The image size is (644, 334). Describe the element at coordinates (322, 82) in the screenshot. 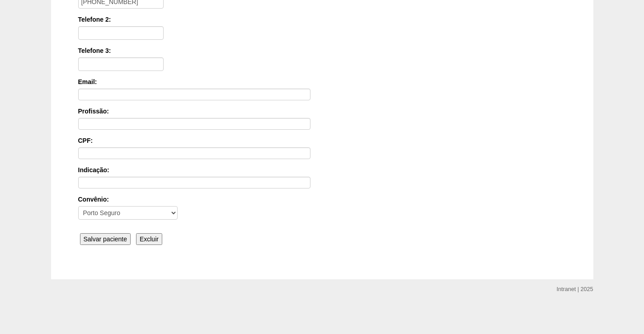

I see `label: Email:` at that location.